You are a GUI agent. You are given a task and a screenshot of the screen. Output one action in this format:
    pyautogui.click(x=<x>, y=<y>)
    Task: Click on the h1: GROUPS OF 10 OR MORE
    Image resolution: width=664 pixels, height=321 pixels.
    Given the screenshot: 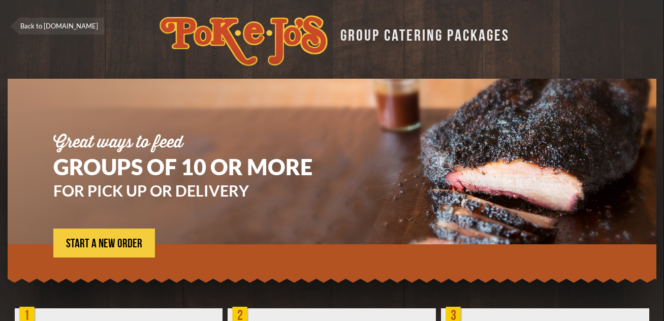 What is the action you would take?
    pyautogui.click(x=198, y=167)
    